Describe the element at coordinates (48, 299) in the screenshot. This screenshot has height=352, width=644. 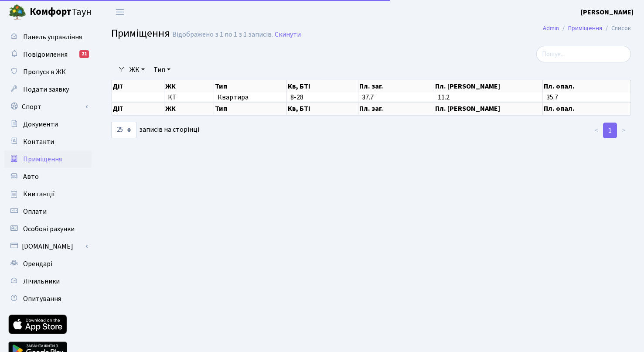
I see `a: Опитування` at that location.